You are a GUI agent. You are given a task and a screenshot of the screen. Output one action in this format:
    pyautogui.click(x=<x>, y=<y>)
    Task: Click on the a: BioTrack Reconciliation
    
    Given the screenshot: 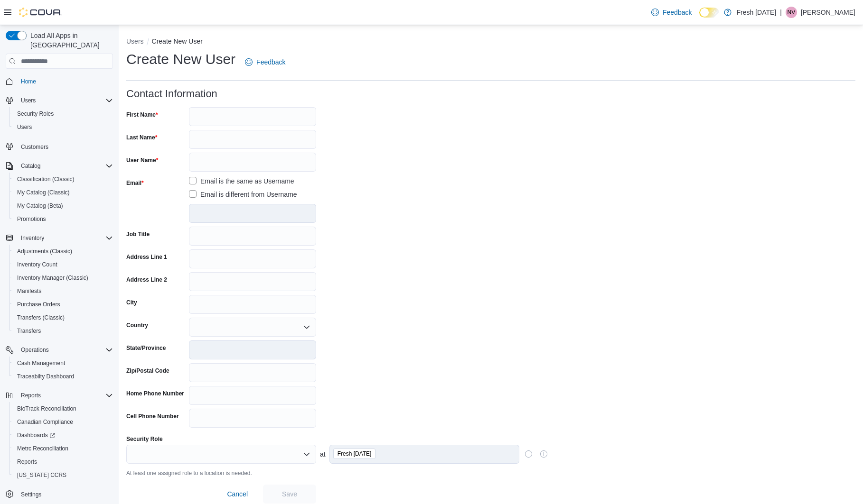 What is the action you would take?
    pyautogui.click(x=46, y=409)
    